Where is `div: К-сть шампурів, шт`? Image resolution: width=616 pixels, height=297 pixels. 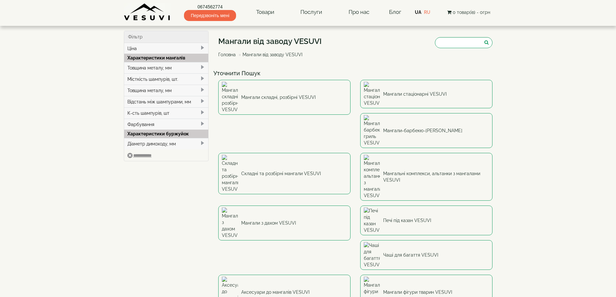
div: К-сть шампурів, шт is located at coordinates (166, 113).